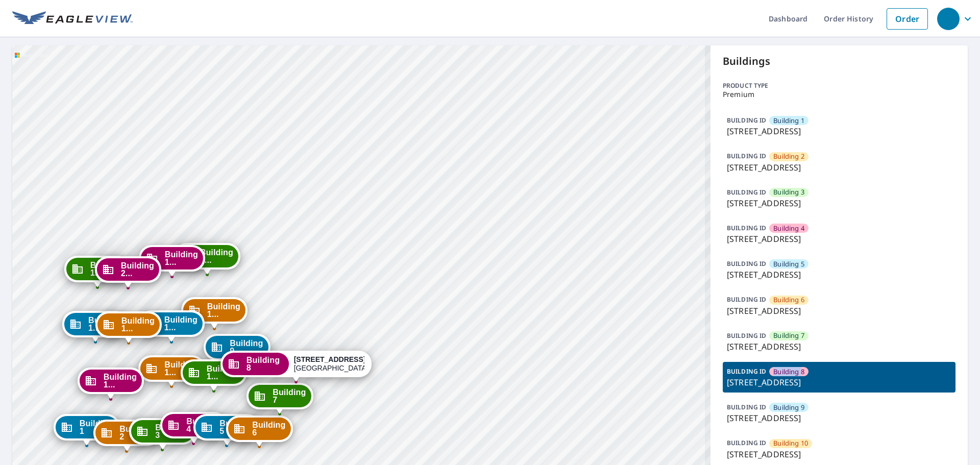 The image size is (980, 465). What do you see at coordinates (98, 271) in the screenshot?
I see `div: Dropped pin, building Building 19, Commercial property, 1152 Chelsea Drive Lake Zurich, IL 60047` at bounding box center [98, 271].